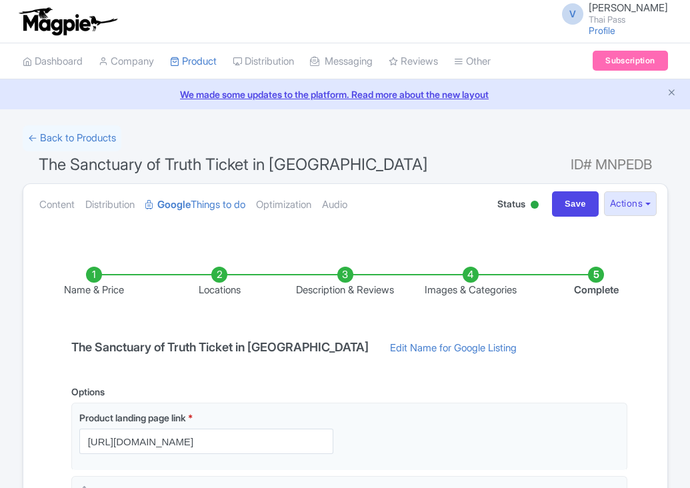  Describe the element at coordinates (53, 61) in the screenshot. I see `a: Dashboard` at that location.